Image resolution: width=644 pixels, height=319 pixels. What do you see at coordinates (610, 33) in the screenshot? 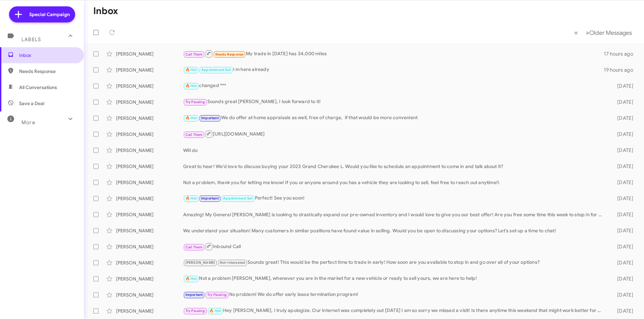
I see `span: Older Messages` at bounding box center [610, 33].